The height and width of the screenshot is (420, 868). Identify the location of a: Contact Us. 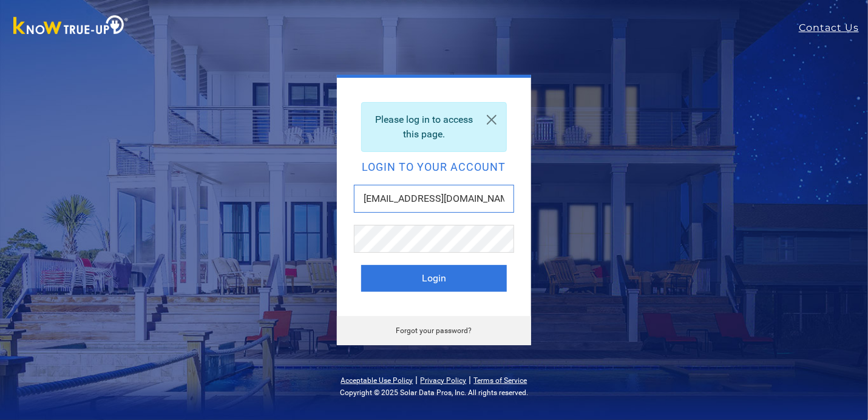
(833, 28).